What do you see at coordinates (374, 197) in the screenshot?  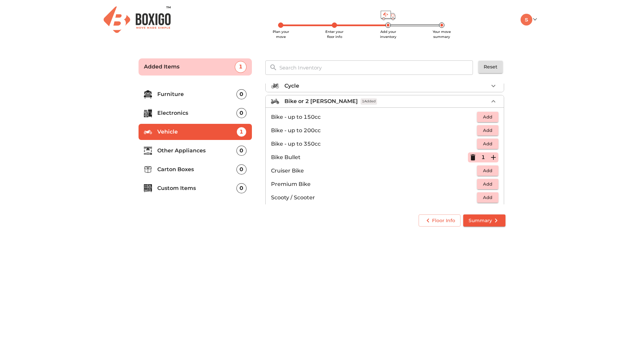 I see `p: Scooty / Scooter` at bounding box center [374, 197].